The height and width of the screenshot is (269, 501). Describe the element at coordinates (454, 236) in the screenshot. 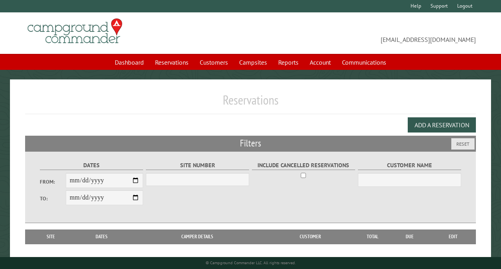

I see `th: Edit` at that location.